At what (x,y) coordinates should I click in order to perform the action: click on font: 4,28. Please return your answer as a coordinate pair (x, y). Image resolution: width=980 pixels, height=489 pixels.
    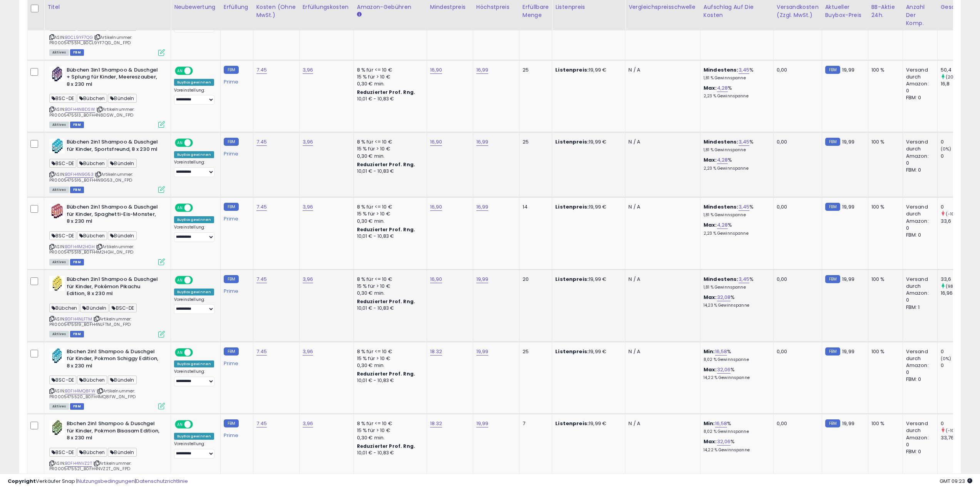
    Looking at the image, I should click on (723, 225).